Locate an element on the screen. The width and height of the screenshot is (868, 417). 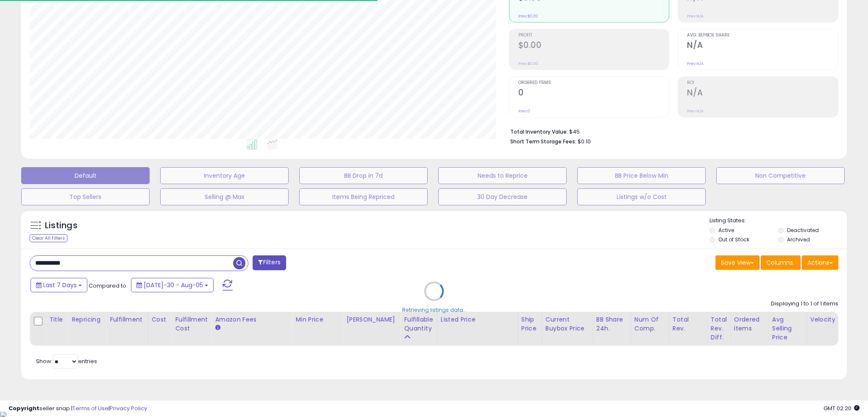
b: Total Inventory Value: is located at coordinates (539, 131).